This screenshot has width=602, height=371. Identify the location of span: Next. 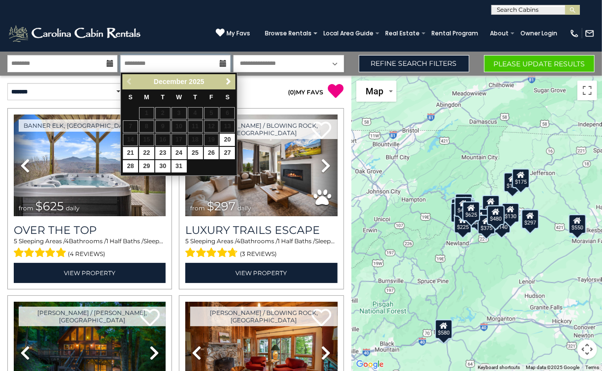
(229, 82).